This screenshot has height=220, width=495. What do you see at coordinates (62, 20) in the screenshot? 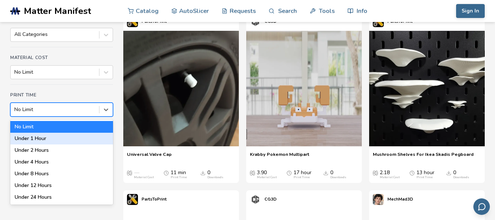
I see `h4: Categories` at bounding box center [62, 20].